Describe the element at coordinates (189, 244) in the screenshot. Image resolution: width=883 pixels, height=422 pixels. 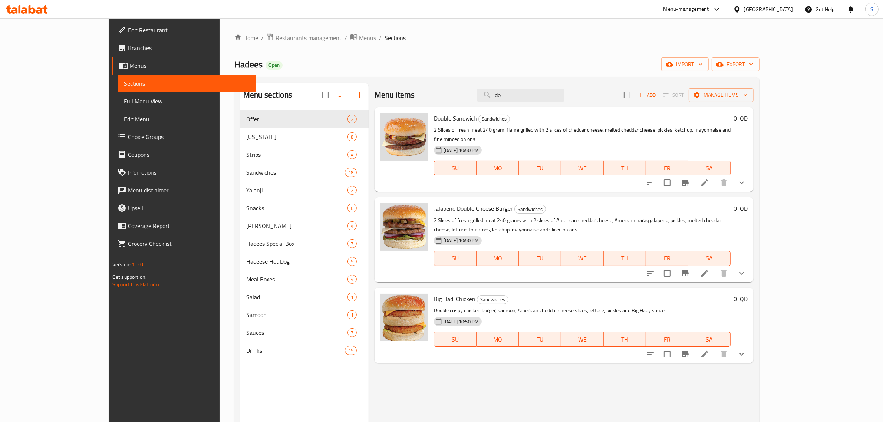
I see `span: Grocery Checklist` at that location.